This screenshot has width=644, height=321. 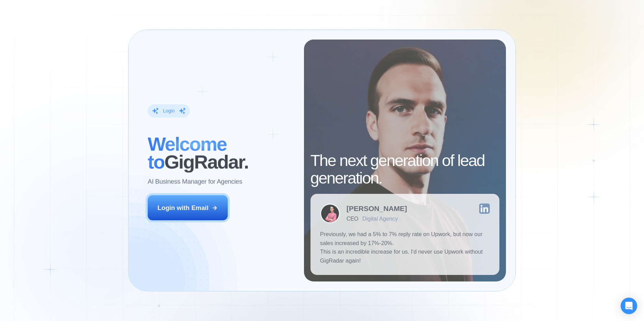 I want to click on span: Welcome to, so click(x=187, y=153).